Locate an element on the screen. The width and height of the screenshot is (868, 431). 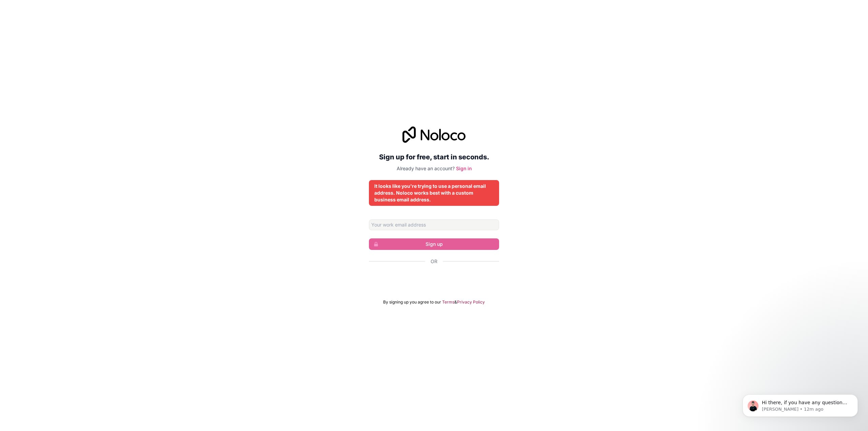
a: Sign in is located at coordinates (464, 169).